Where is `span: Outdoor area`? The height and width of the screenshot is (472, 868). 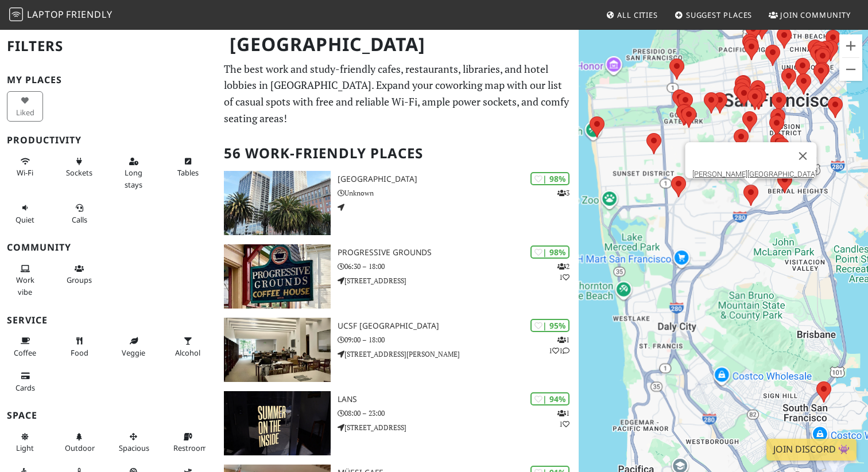 span: Outdoor area is located at coordinates (80, 448).